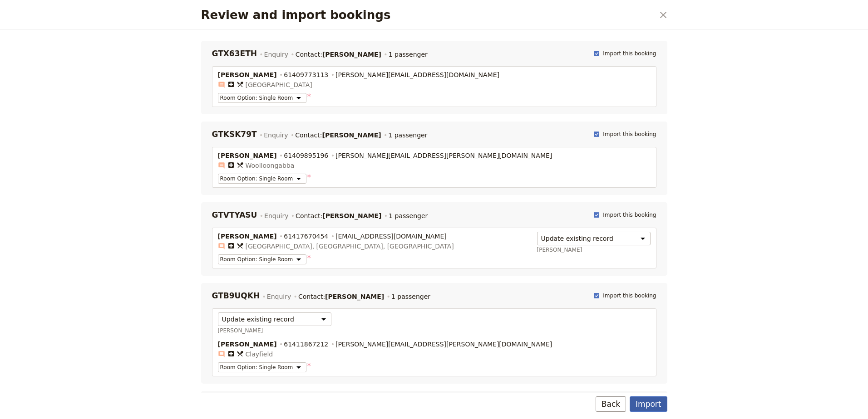 The height and width of the screenshot is (419, 868). Describe the element at coordinates (306, 156) in the screenshot. I see `span: 61409895196` at that location.